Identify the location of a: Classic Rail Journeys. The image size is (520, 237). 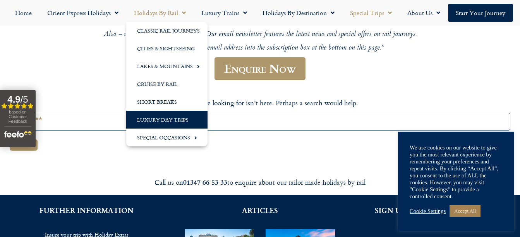
(167, 31).